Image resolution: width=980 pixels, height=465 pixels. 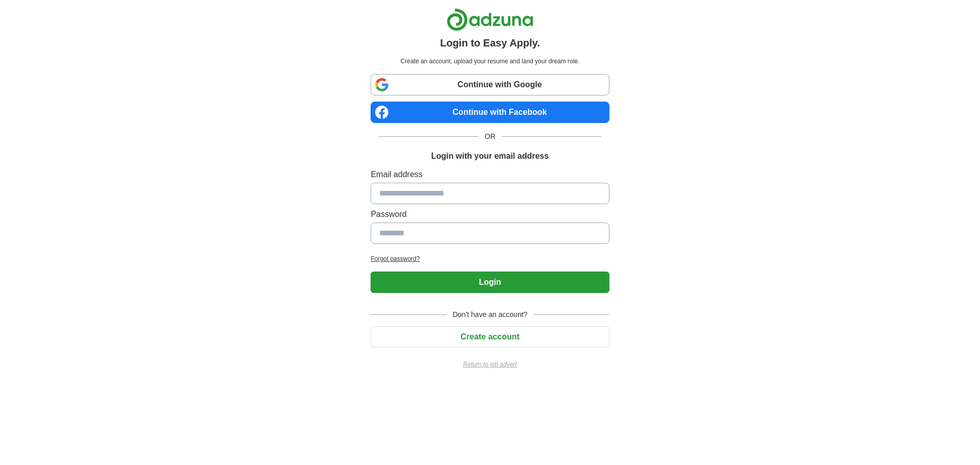 I want to click on h1: Login with your email address, so click(x=490, y=156).